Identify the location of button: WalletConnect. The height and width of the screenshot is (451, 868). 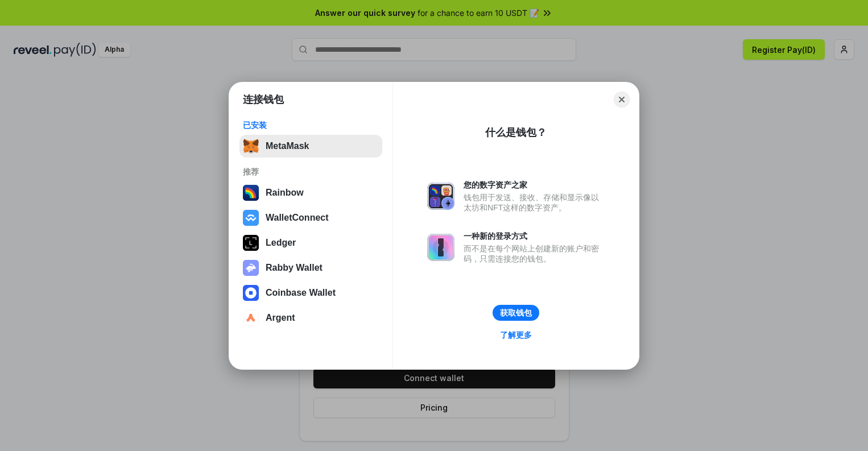
(310, 218).